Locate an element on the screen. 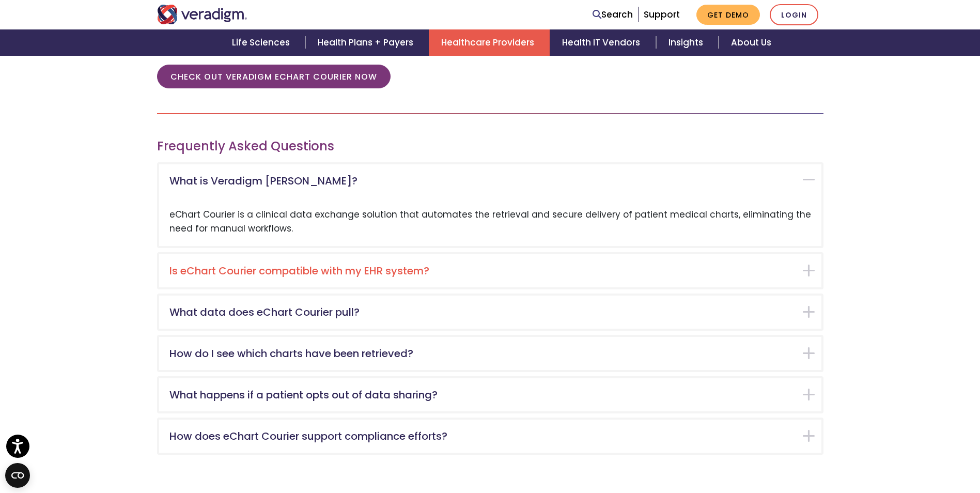  button: Open CMP widget is located at coordinates (18, 475).